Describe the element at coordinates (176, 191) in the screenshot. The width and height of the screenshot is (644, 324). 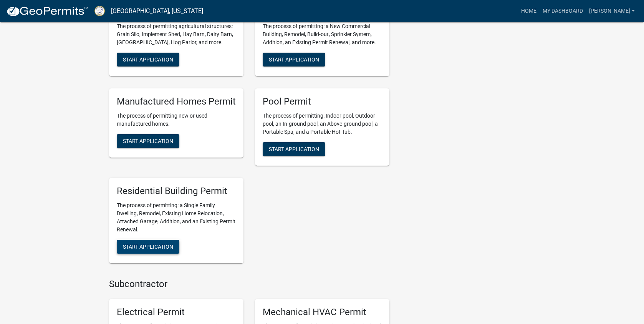
I see `h5: Residential Building Permit` at that location.